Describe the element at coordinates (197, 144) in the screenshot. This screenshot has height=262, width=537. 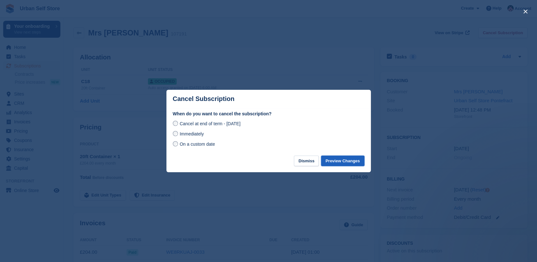
I see `span: On a custom date` at that location.